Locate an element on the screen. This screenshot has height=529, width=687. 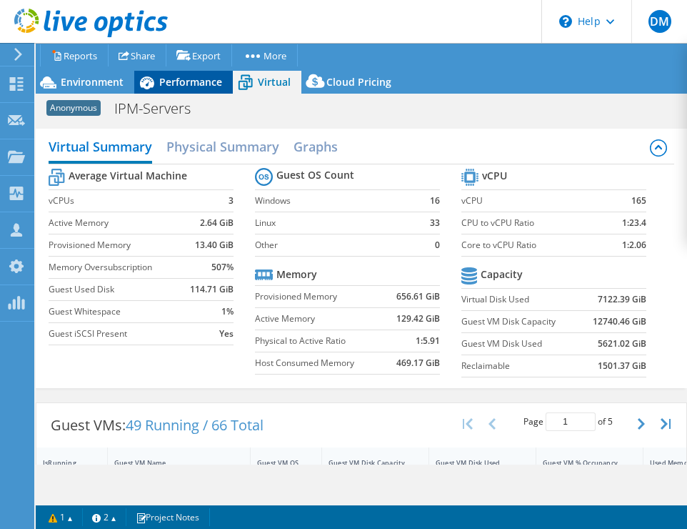
span: DM is located at coordinates (660, 21).